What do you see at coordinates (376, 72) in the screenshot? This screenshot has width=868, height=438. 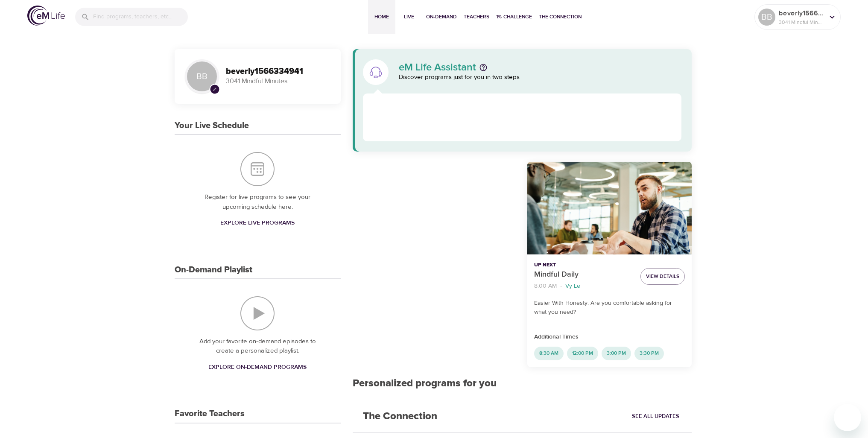 I see `img: eM Life Assistant` at bounding box center [376, 72].